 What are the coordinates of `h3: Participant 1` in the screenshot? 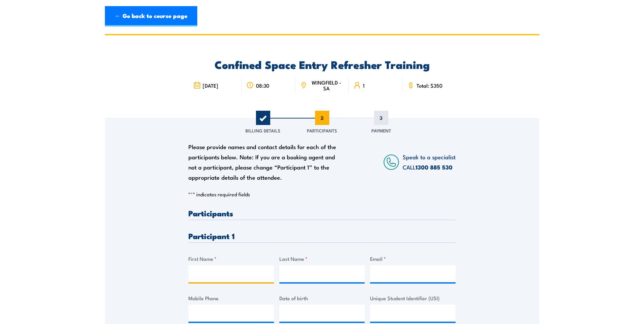 It's located at (322, 236).